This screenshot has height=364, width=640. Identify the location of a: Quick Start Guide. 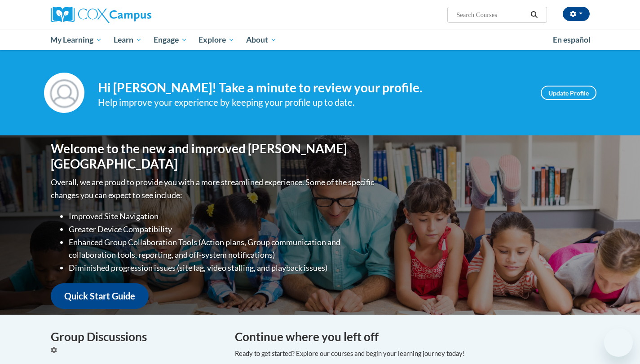
(99, 296).